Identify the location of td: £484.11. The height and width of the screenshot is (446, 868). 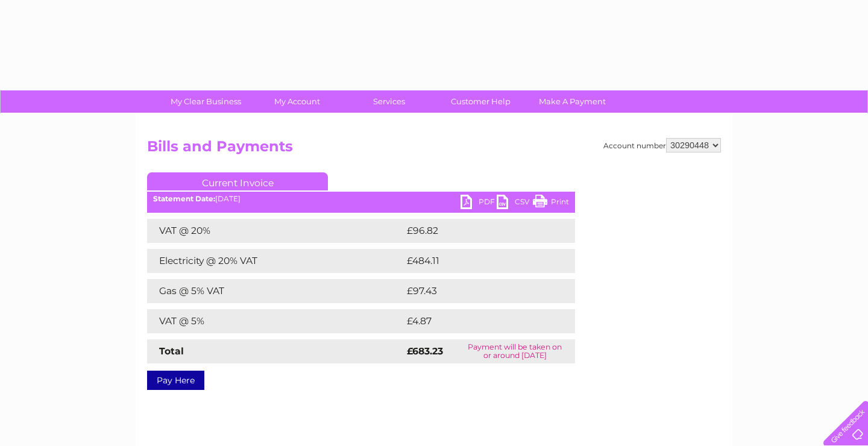
(478, 260).